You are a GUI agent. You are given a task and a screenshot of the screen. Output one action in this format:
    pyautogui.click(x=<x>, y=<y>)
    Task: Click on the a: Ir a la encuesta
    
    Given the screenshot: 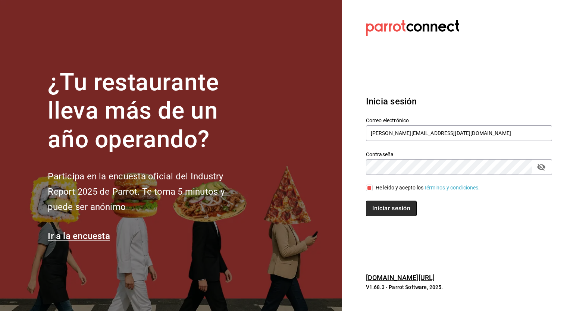 What is the action you would take?
    pyautogui.click(x=79, y=236)
    